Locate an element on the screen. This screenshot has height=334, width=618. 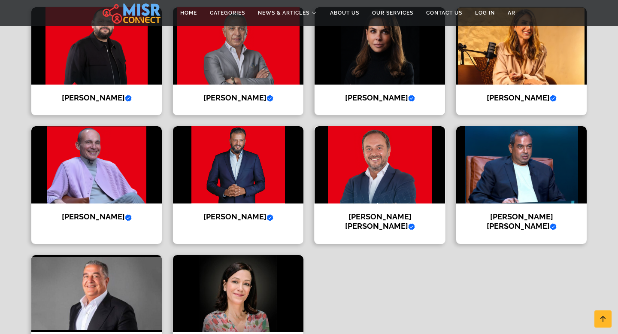
a: Contact Us is located at coordinates (444, 13).